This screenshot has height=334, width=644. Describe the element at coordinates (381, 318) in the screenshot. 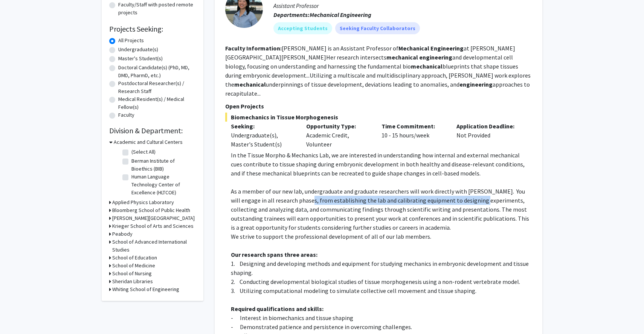

I see `p: - Interest in biomechanics and tissue shaping` at that location.